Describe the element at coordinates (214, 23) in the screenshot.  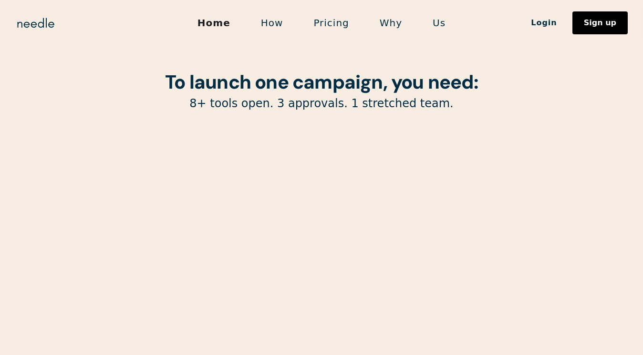
I see `a: Home` at that location.